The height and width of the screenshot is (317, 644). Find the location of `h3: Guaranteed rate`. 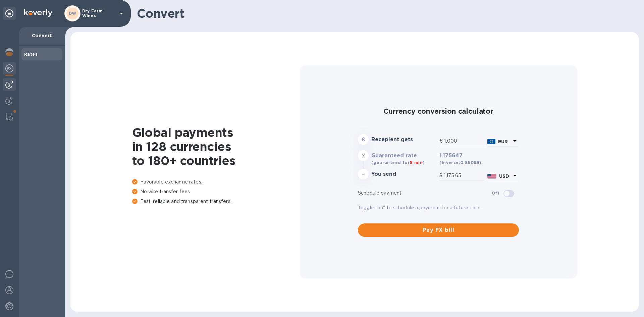

h3: Guaranteed rate is located at coordinates (403, 156).